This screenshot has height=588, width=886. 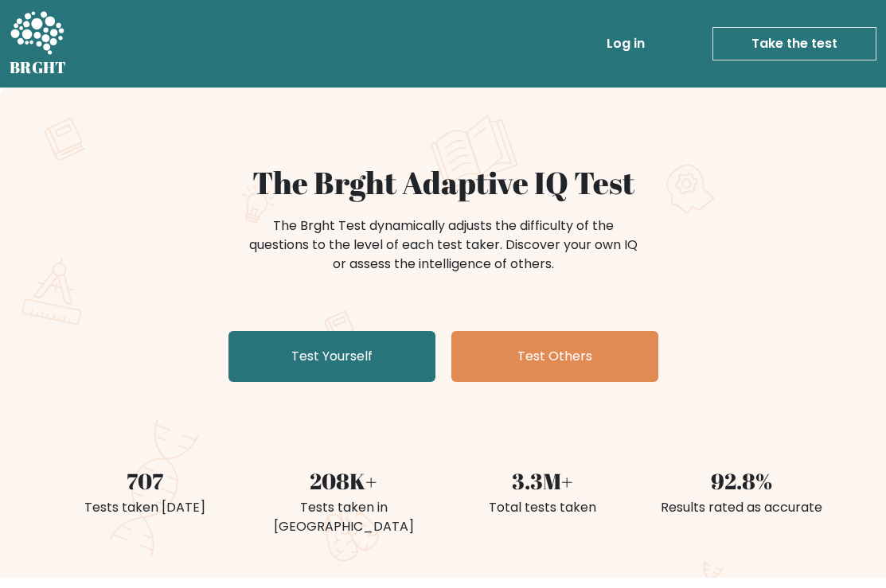 What do you see at coordinates (543, 508) in the screenshot?
I see `div: Total tests taken` at bounding box center [543, 508].